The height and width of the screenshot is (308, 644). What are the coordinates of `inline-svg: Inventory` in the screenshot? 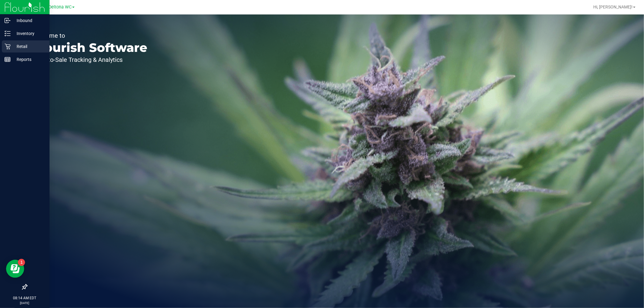 It's located at (8, 34).